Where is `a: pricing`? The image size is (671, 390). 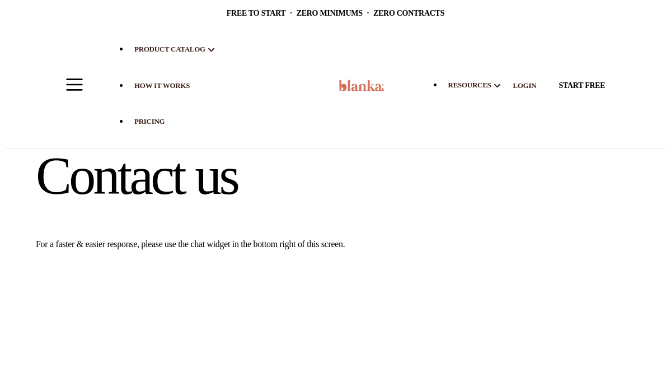 a: pricing is located at coordinates (149, 121).